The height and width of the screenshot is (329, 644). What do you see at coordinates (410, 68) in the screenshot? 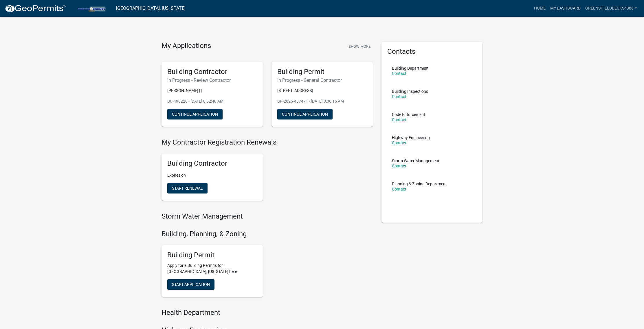
I see `p: Building Department` at bounding box center [410, 68].